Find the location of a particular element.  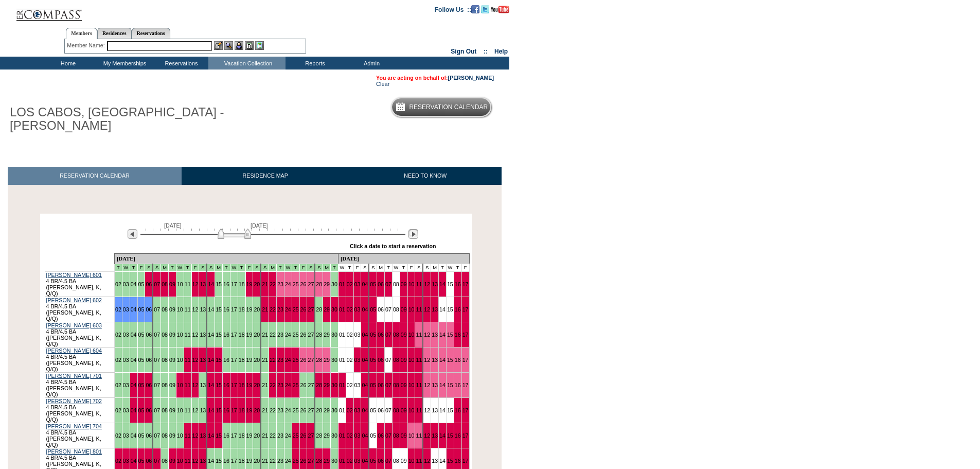

a: 29 is located at coordinates (327, 360).